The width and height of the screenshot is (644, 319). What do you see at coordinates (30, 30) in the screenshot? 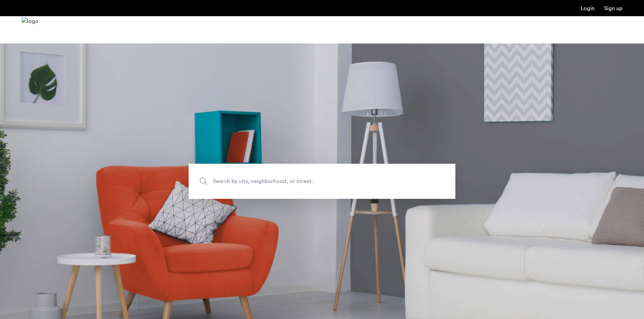
I see `a: Cazamio Logo` at bounding box center [30, 30].